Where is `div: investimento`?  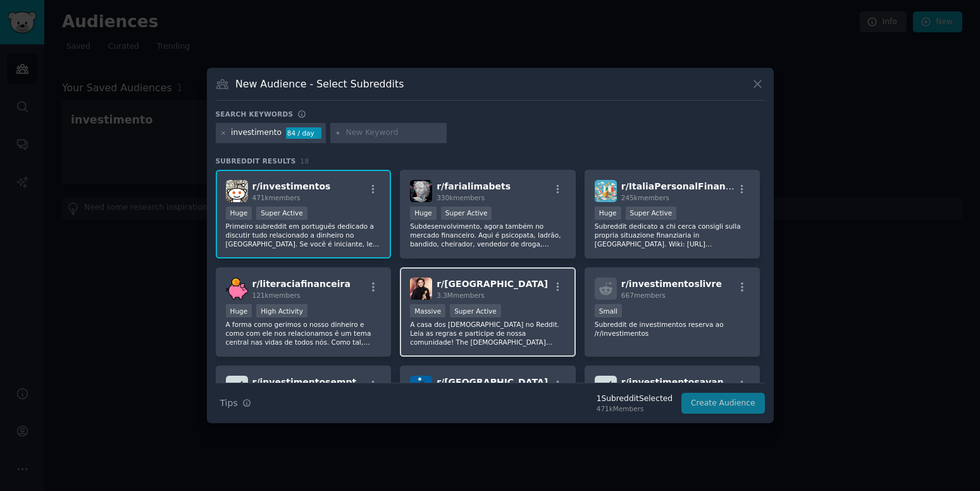
div: investimento is located at coordinates (256, 133).